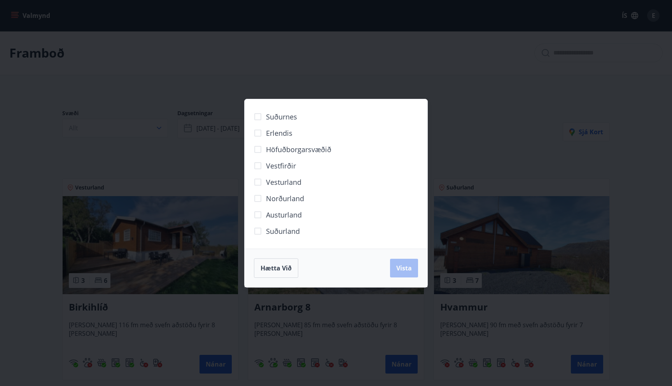 The width and height of the screenshot is (672, 386). I want to click on span: Austurland, so click(284, 215).